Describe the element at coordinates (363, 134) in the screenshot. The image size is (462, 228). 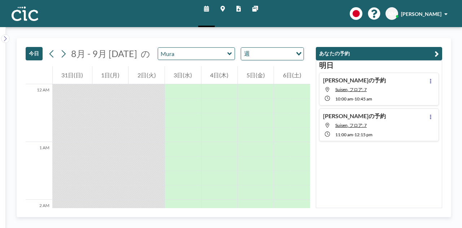
I see `span: 12:15 PM` at that location.